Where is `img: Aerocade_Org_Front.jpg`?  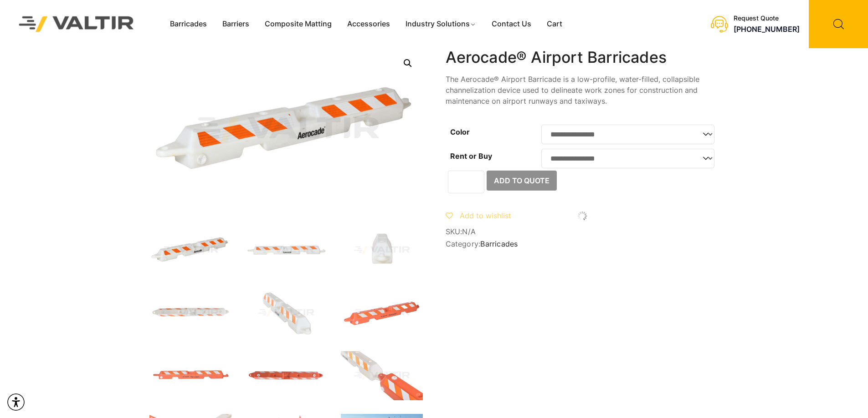
img: Aerocade_Org_Front.jpg is located at coordinates (190, 376).